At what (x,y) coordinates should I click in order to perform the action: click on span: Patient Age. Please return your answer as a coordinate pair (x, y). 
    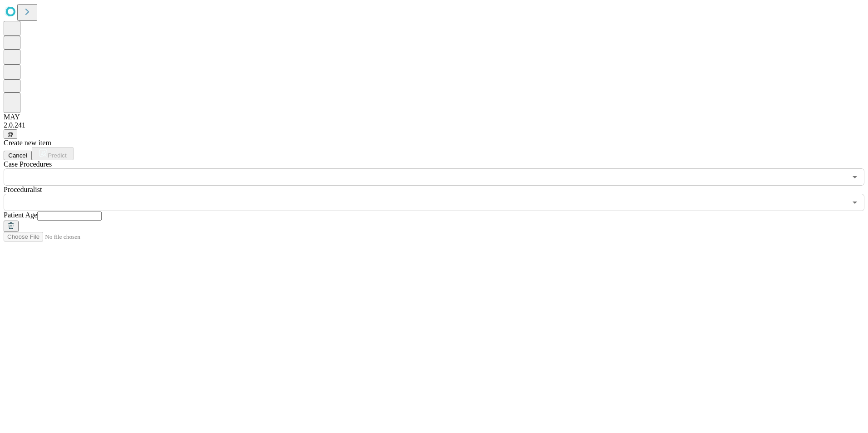
    Looking at the image, I should click on (21, 214).